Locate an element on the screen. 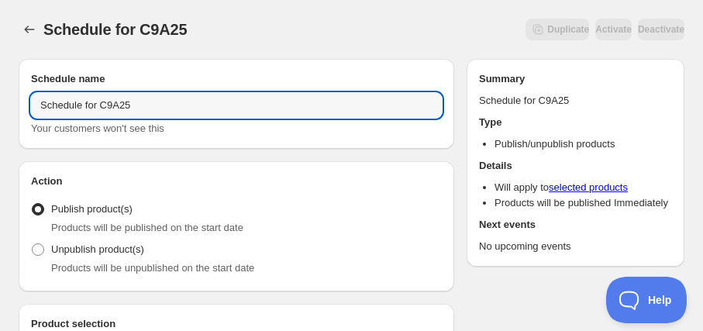  span: Your customers won't see this is located at coordinates (98, 128).